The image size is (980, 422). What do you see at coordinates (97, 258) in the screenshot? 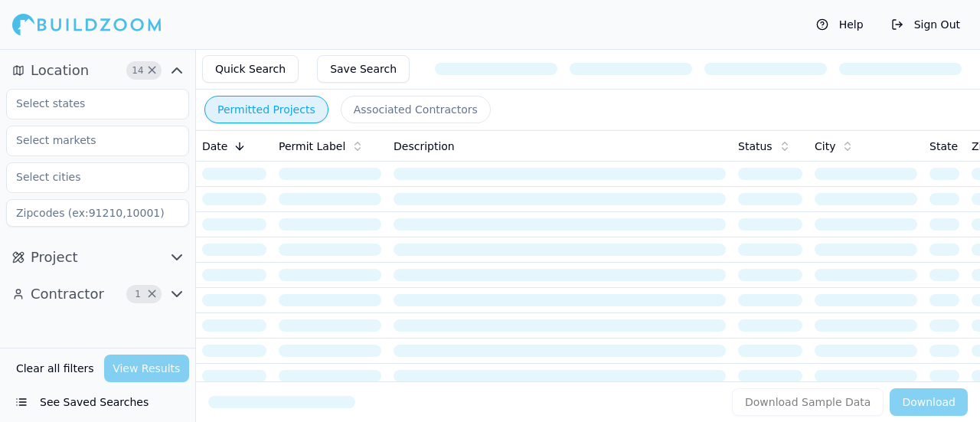
I see `button: Project` at bounding box center [97, 258].